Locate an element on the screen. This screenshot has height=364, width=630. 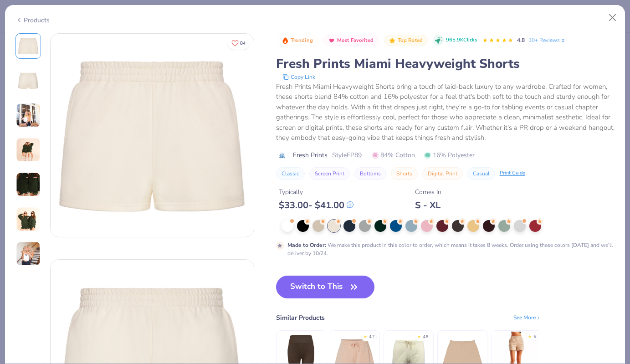
button: Casual is located at coordinates (481, 173).